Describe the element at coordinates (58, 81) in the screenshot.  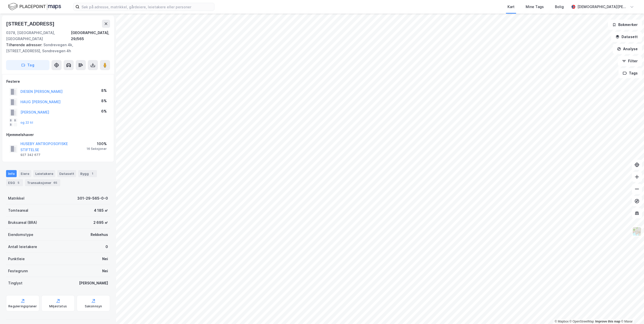
I see `div: Festere` at that location.